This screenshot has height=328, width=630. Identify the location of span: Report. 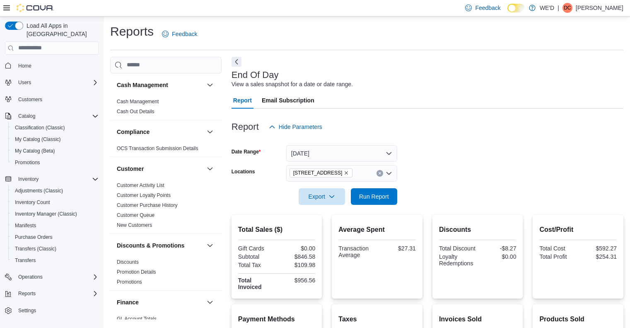
(242, 100).